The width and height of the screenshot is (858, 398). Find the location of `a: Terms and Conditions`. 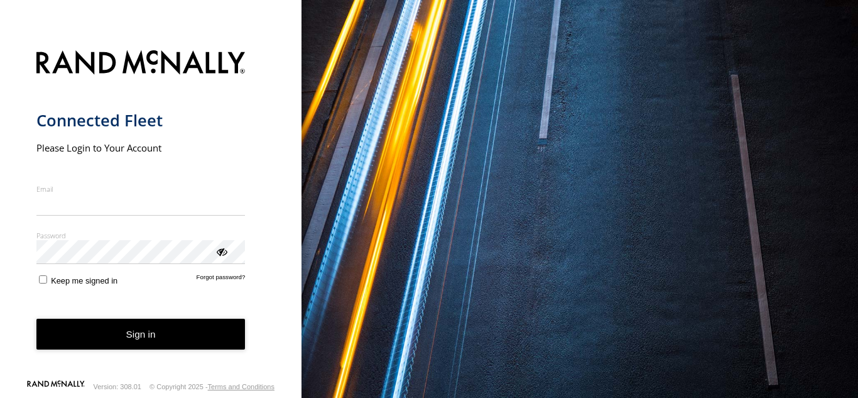

a: Terms and Conditions is located at coordinates (241, 386).